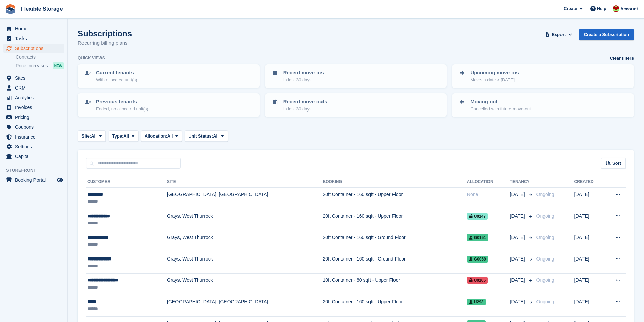 The width and height of the screenshot is (644, 322). Describe the element at coordinates (616, 9) in the screenshot. I see `img: David Jones` at that location.